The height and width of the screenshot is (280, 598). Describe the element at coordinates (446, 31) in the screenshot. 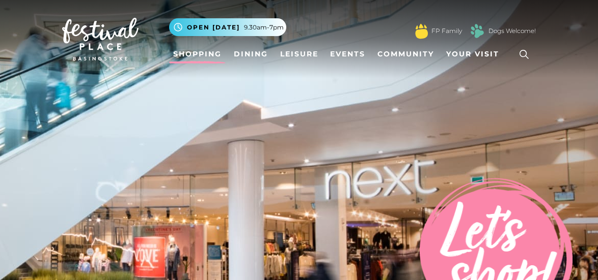

I see `a: FP Family` at that location.